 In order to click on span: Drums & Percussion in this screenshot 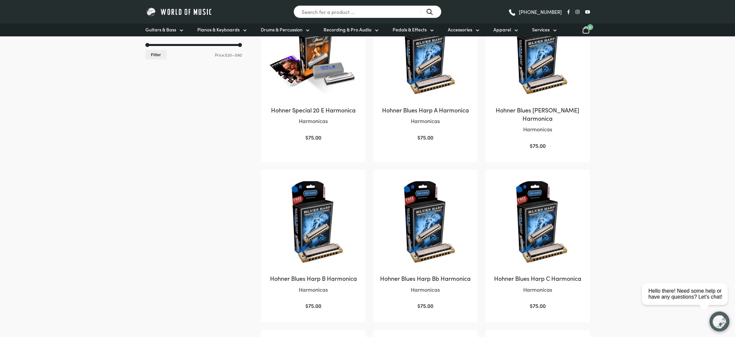, I will do `click(282, 29)`.